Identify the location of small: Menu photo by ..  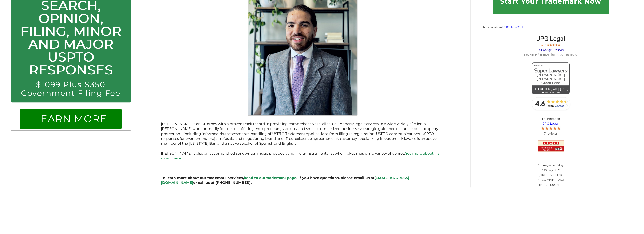
(503, 27).